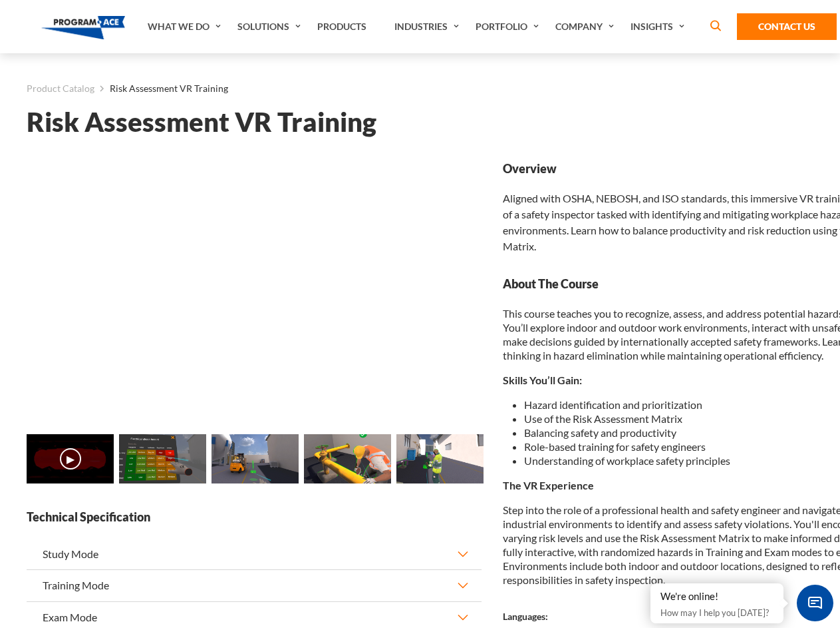  I want to click on div: We're online!, so click(717, 597).